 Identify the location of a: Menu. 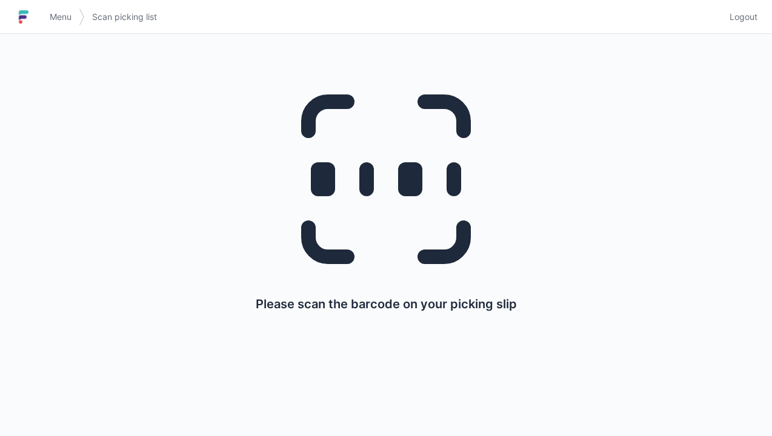
(61, 17).